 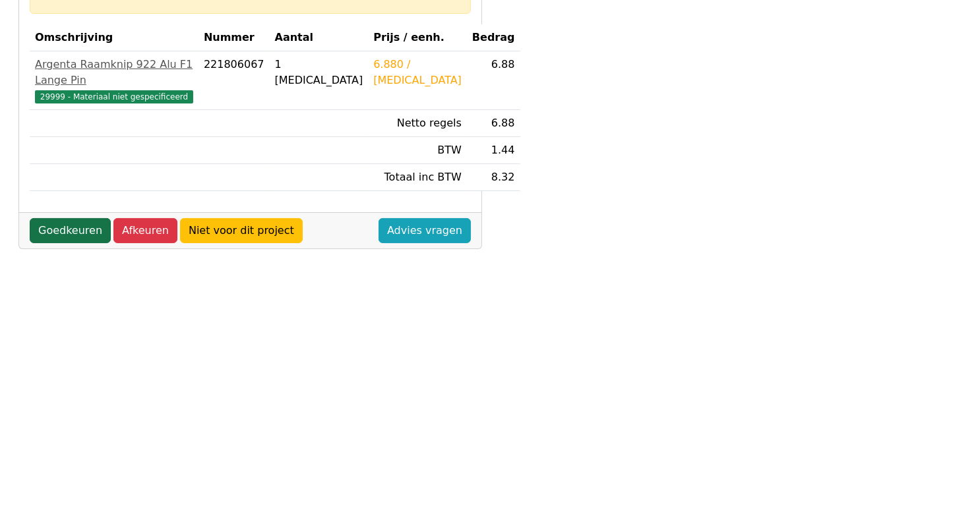 I want to click on span: 29999 - Materiaal niet gespecificeerd, so click(x=114, y=97).